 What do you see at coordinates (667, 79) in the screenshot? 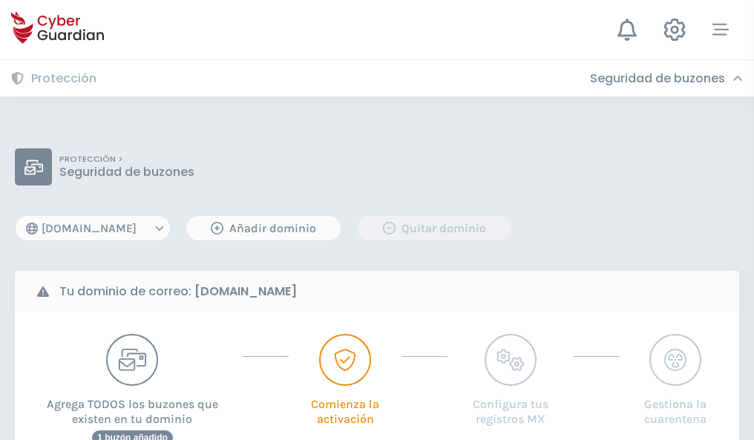
I see `div: Seguridad de buzones` at bounding box center [667, 79].